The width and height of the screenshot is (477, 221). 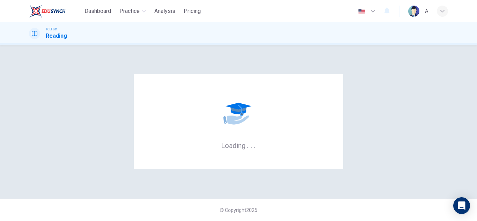 What do you see at coordinates (98, 11) in the screenshot?
I see `span: Dashboard` at bounding box center [98, 11].